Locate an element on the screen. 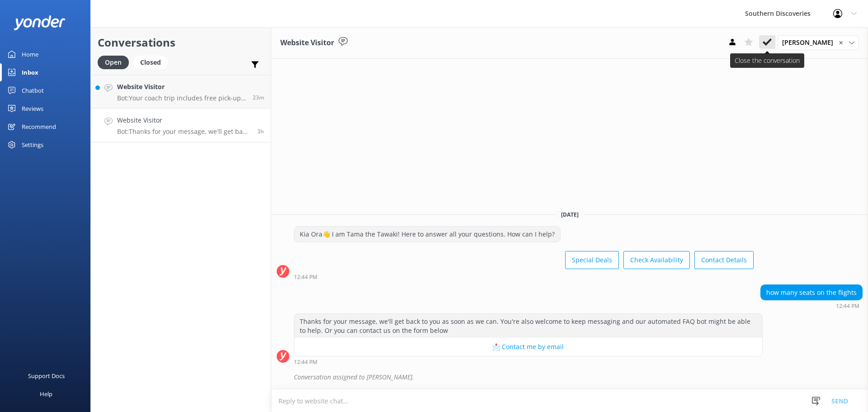 This screenshot has height=412, width=868. a: Open is located at coordinates (115, 62).